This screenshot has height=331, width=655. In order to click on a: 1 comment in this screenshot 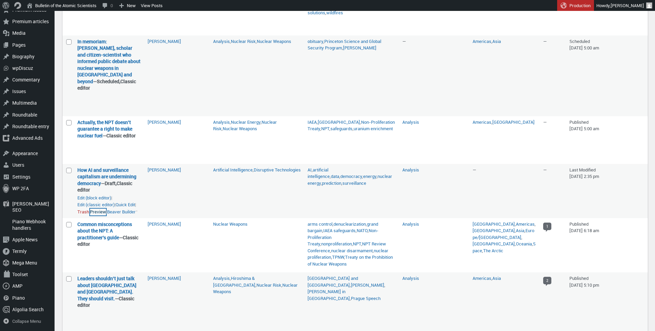, I will do `click(548, 227)`.